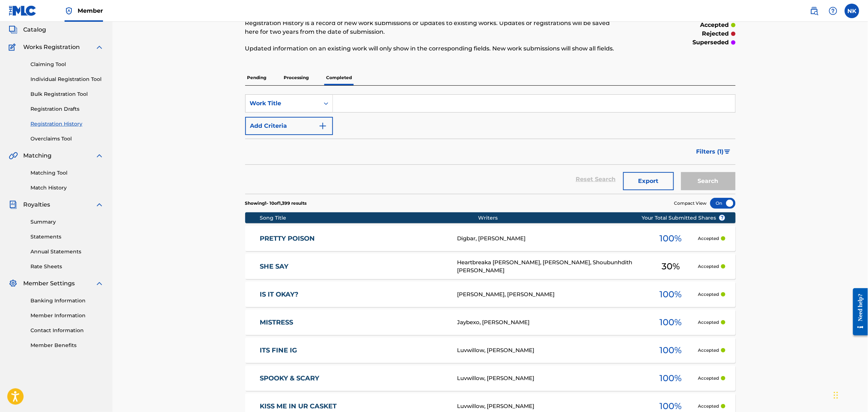 The height and width of the screenshot is (412, 868). What do you see at coordinates (727, 152) in the screenshot?
I see `img: filter` at bounding box center [727, 152].